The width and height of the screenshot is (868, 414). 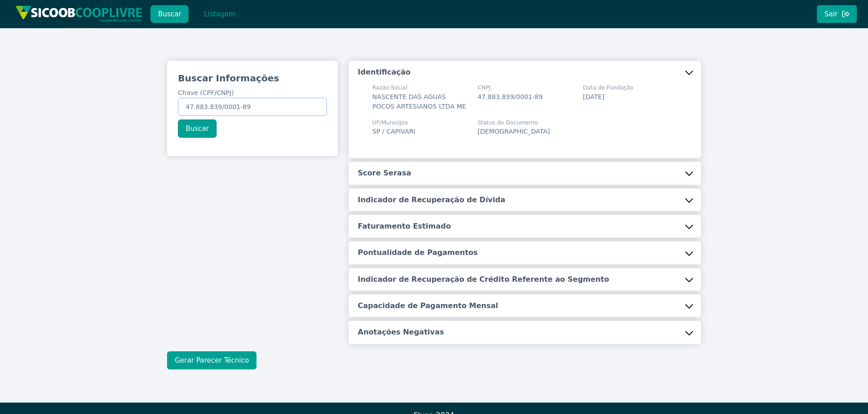 I want to click on span: Razão Social, so click(x=420, y=88).